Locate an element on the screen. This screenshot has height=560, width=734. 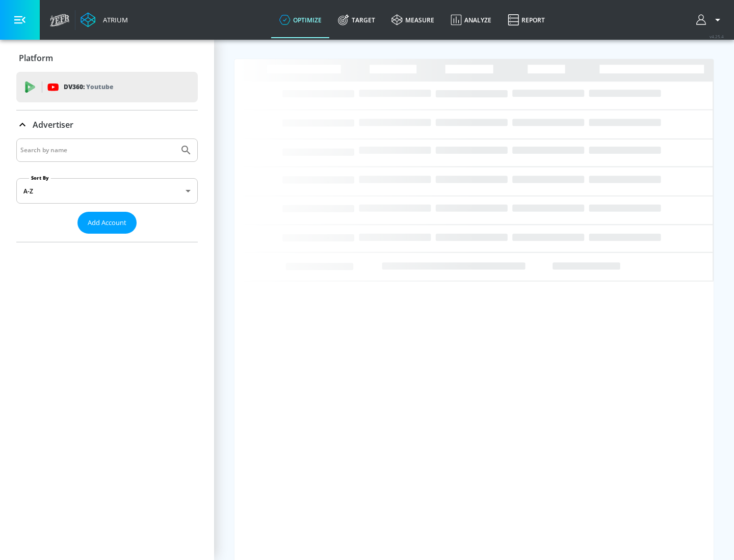
p: Platform is located at coordinates (36, 58).